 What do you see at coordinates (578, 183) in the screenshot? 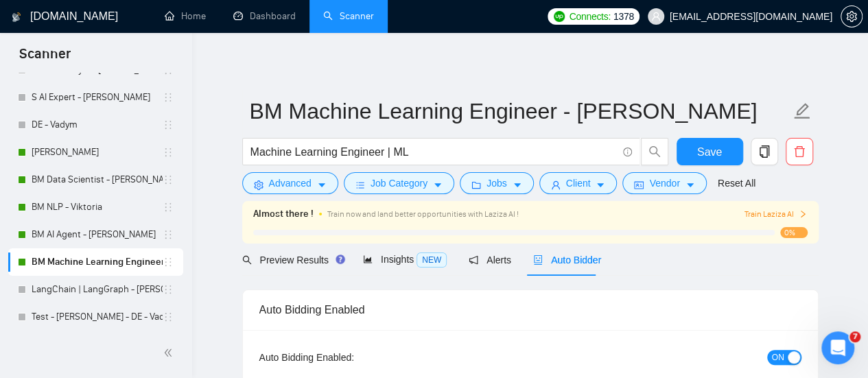
I see `button: userClientcaret-down` at bounding box center [578, 183].